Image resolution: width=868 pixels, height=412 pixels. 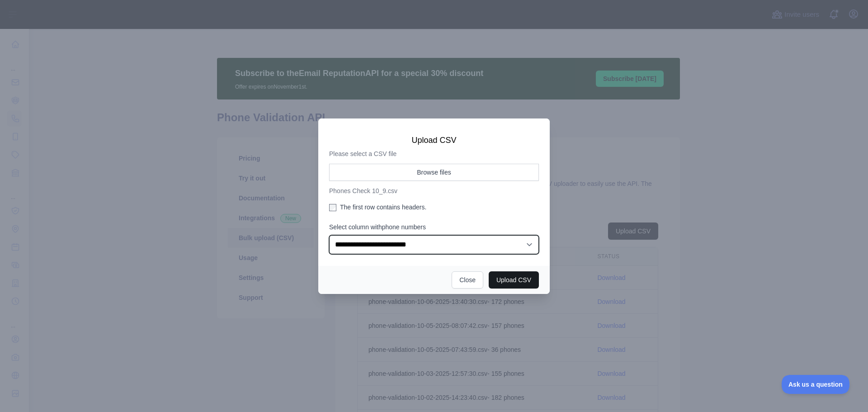 I want to click on label: The first row contains headers., so click(x=434, y=207).